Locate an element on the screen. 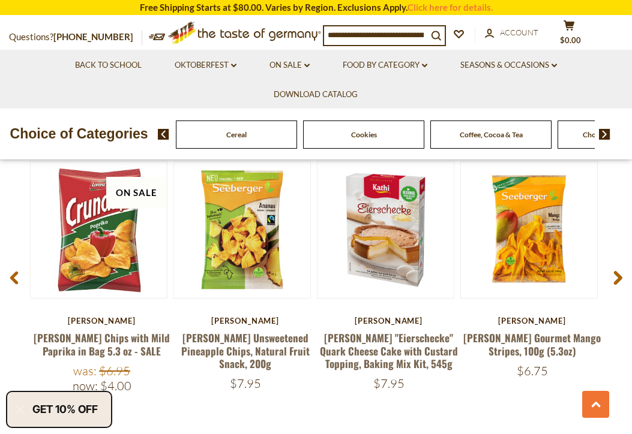 This screenshot has height=434, width=632. img: Seeberger Unsweetened Pineapple Chips, Natural Fruit Snack, 200g is located at coordinates (242, 230).